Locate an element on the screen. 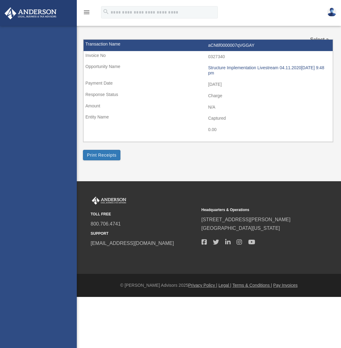 The image size is (341, 348). button: Print Receipts is located at coordinates (102, 155).